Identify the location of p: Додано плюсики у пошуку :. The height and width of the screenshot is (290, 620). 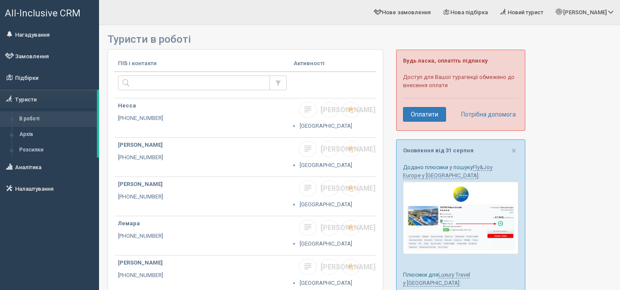
(461, 171).